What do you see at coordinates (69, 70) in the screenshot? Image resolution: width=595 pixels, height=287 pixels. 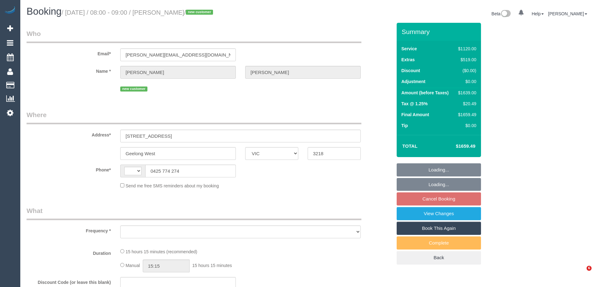 I see `label: Name *` at bounding box center [69, 70].